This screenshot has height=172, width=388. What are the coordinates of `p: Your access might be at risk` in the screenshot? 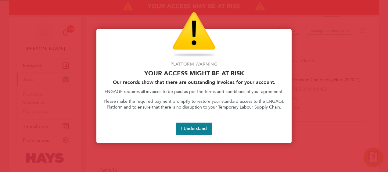 It's located at (194, 73).